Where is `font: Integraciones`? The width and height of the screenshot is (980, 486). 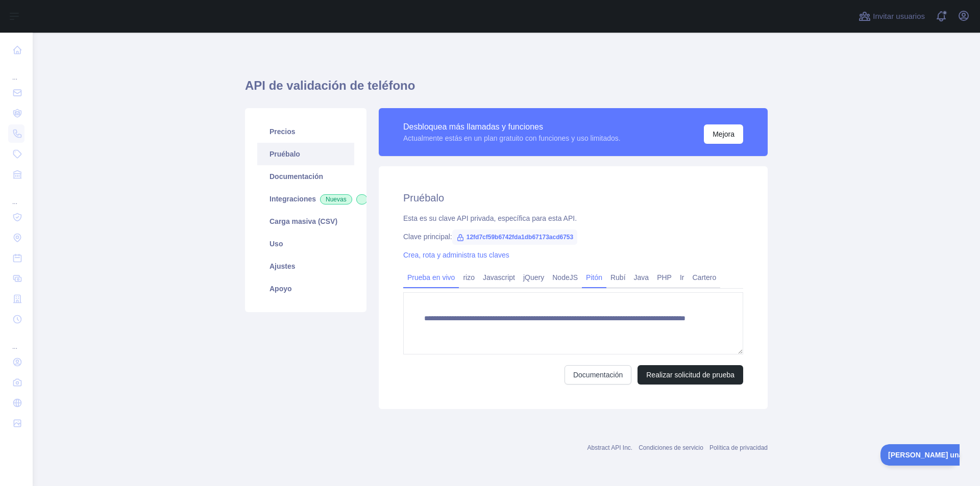 font: Integraciones is located at coordinates (293, 199).